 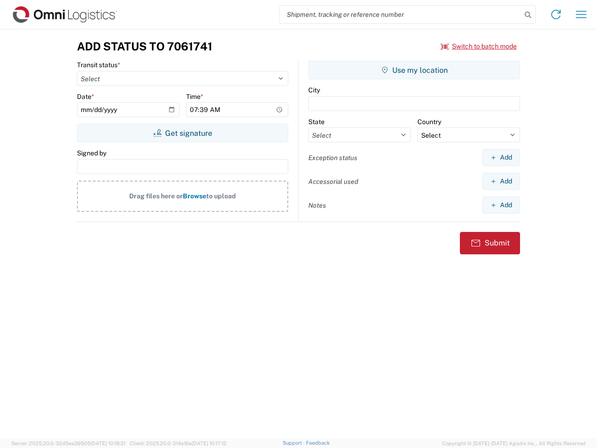 What do you see at coordinates (194, 97) in the screenshot?
I see `label: Time` at bounding box center [194, 97].